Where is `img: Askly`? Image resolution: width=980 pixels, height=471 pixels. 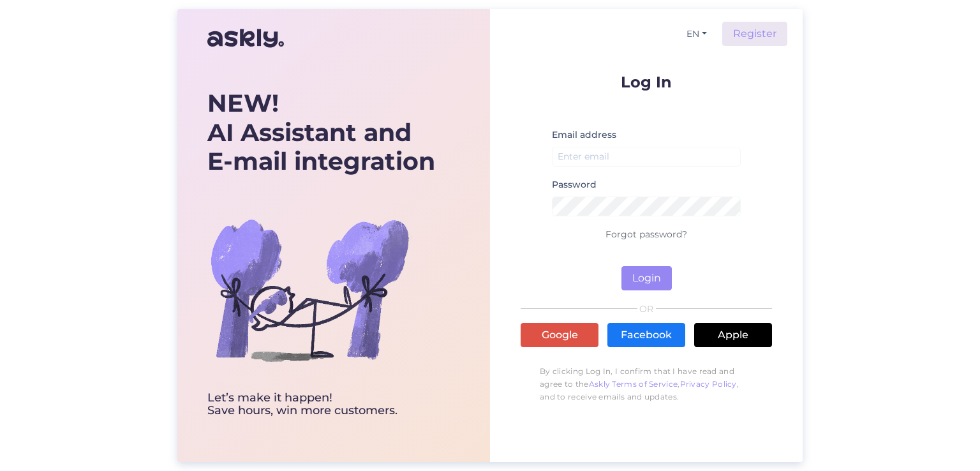 img: Askly is located at coordinates (245, 38).